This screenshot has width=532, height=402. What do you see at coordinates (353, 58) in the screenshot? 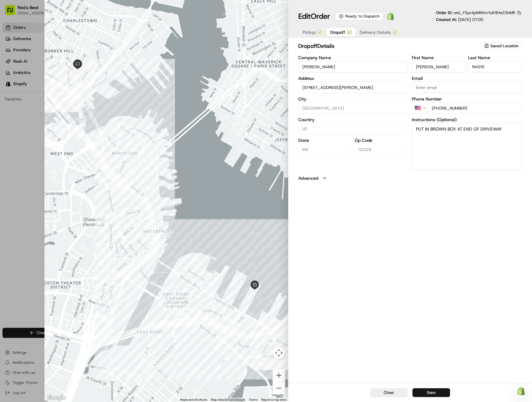
I see `label: Company Name` at bounding box center [353, 58].